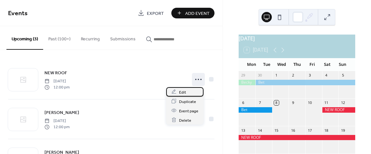  I want to click on div: 18, so click(327, 130).